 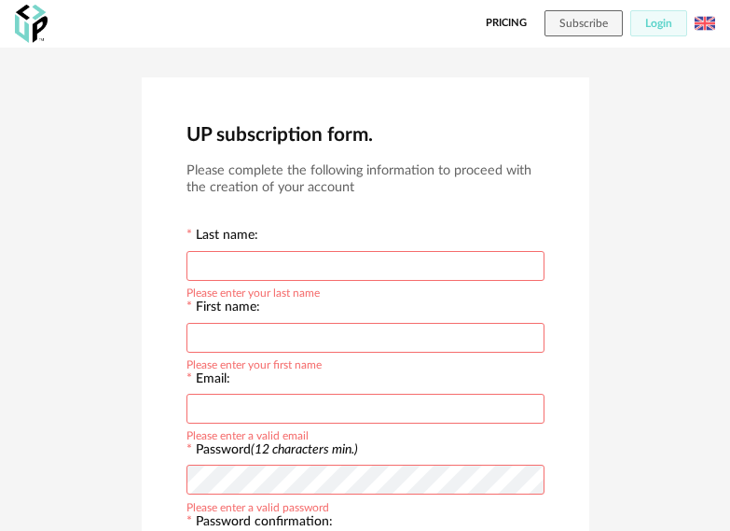 What do you see at coordinates (507, 23) in the screenshot?
I see `a: Pricing` at bounding box center [507, 23].